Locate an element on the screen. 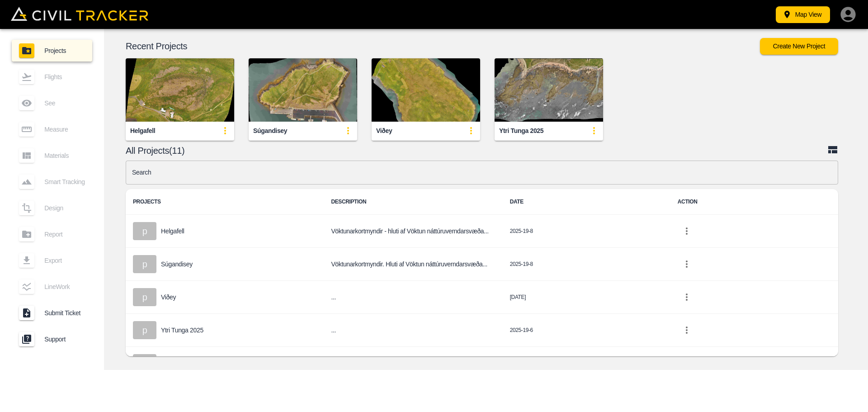 This screenshot has height=412, width=868. p: All Projects(11) is located at coordinates (476, 151).